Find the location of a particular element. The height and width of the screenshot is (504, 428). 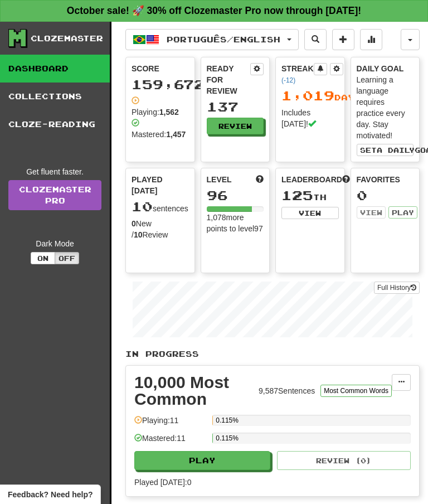

div: Playing: is located at coordinates (157, 107).